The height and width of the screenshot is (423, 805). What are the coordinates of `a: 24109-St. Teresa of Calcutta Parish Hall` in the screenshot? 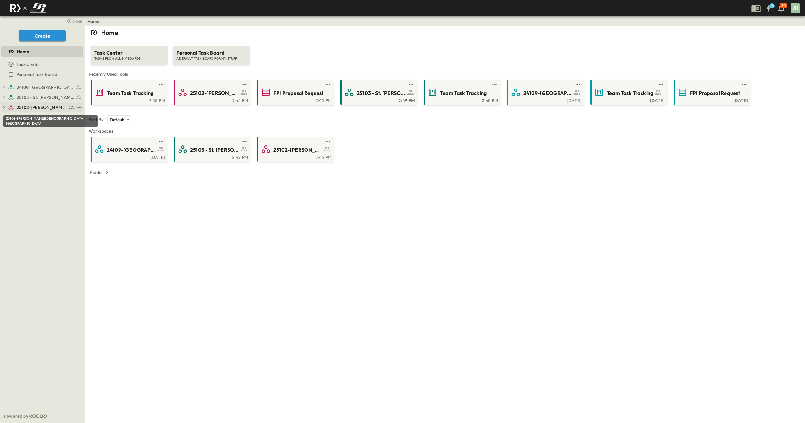 It's located at (45, 87).